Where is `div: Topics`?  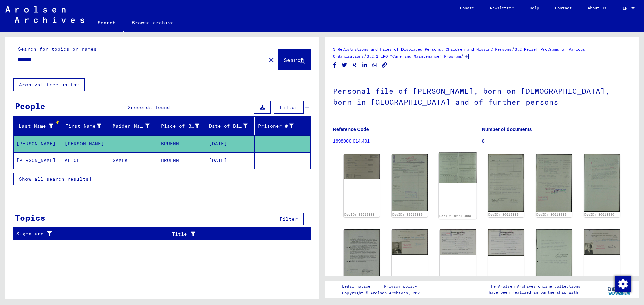 div: Topics is located at coordinates (30, 218).